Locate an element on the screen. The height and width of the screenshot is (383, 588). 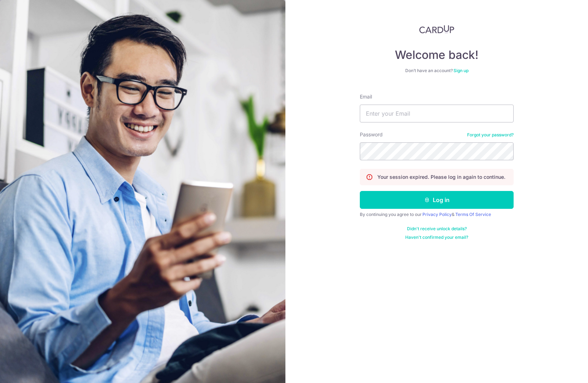
button: Log in is located at coordinates (437, 200).